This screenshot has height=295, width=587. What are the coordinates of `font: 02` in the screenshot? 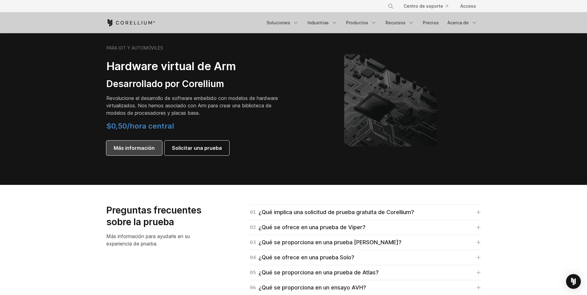 It's located at (253, 227).